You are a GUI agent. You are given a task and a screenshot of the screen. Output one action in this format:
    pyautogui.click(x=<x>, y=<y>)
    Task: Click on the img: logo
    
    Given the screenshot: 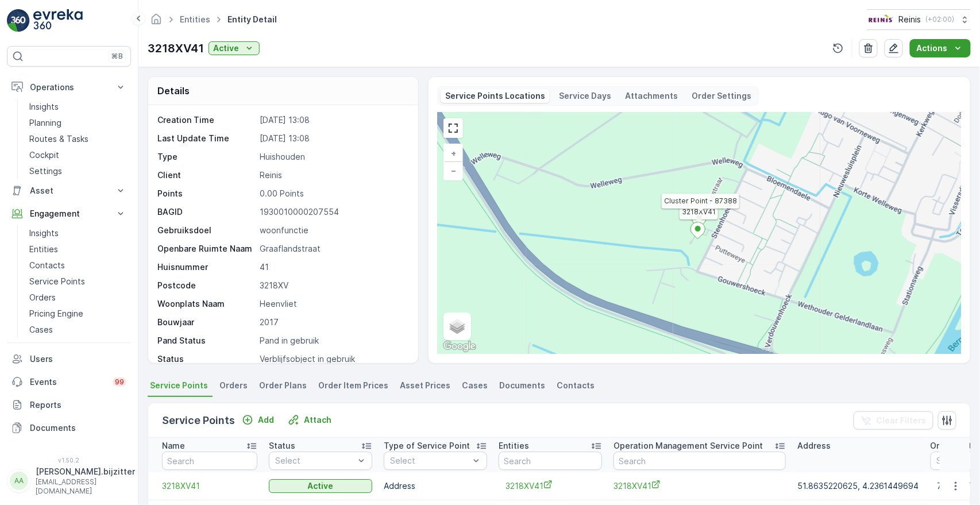 What is the action you would take?
    pyautogui.click(x=18, y=21)
    